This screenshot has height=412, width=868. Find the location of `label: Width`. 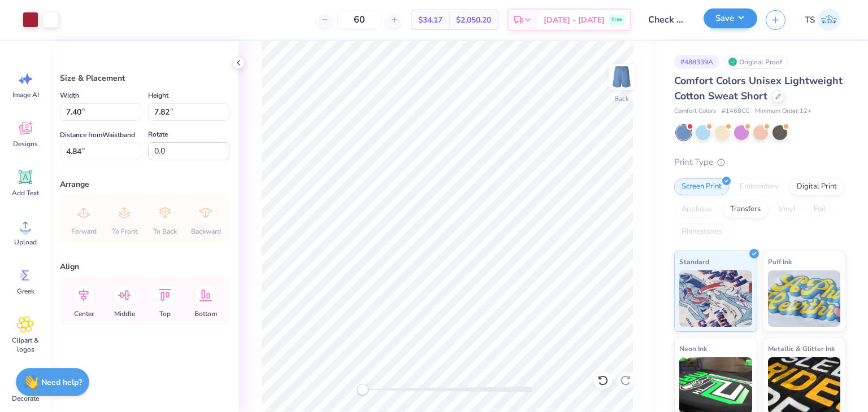

label: Width is located at coordinates (70, 95).